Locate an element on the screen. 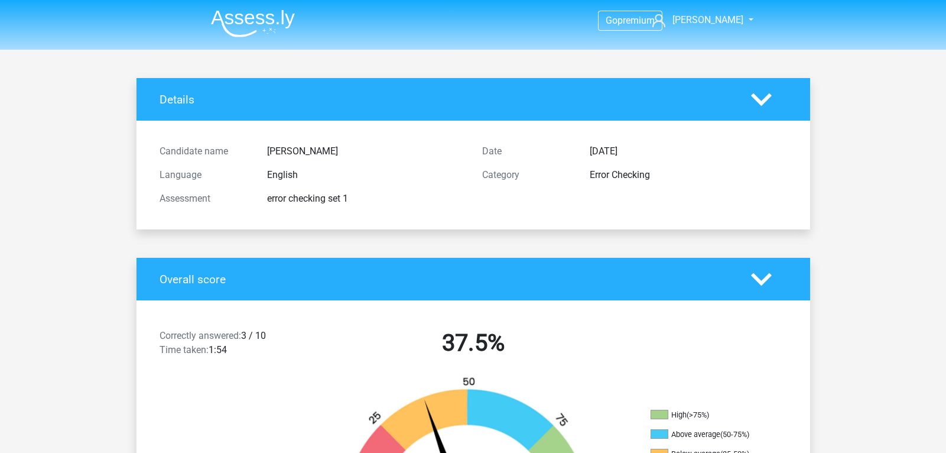 The width and height of the screenshot is (946, 453). span: Correctly answered: is located at coordinates (200, 335).